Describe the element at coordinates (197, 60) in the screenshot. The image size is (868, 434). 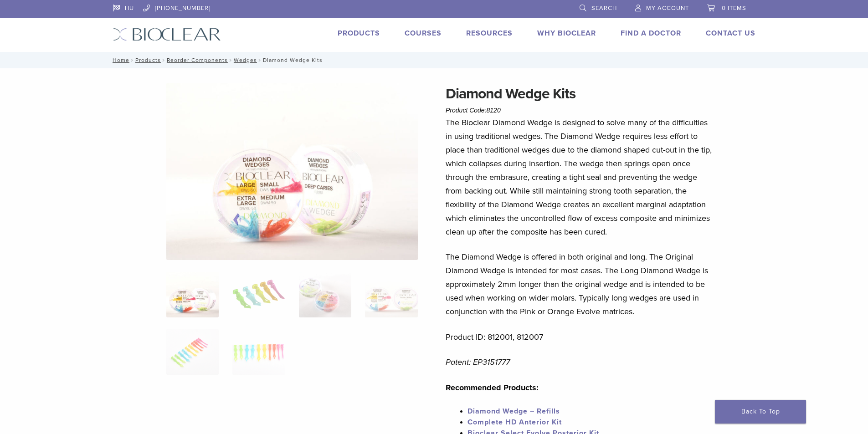
I see `a: Reorder Components` at that location.